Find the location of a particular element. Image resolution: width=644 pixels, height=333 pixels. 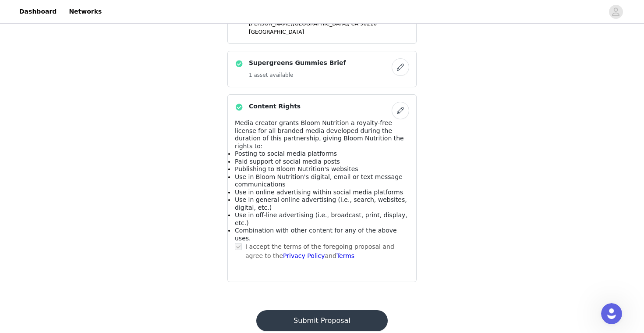

span: Use in off-line advertising (i.e., broadcast, print, display, etc.) is located at coordinates (321, 219).